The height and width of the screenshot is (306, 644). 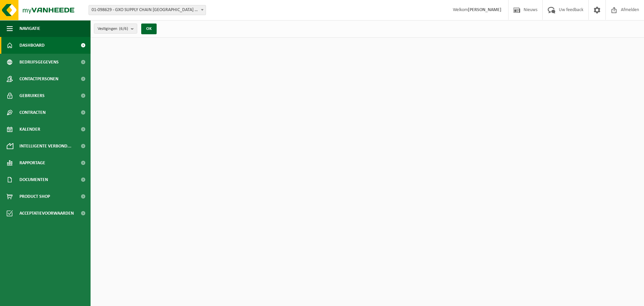 I want to click on span: Bedrijfsgegevens, so click(x=39, y=62).